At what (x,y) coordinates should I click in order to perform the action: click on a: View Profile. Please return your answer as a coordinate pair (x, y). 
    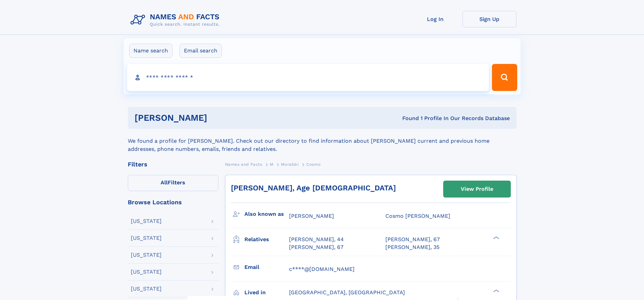
    Looking at the image, I should click on (477, 189).